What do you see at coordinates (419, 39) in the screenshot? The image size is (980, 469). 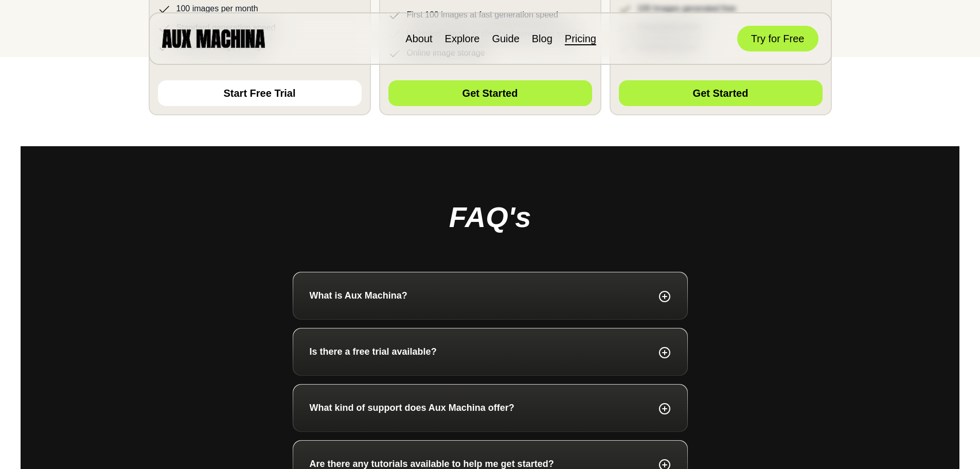 I see `a: About` at bounding box center [419, 39].